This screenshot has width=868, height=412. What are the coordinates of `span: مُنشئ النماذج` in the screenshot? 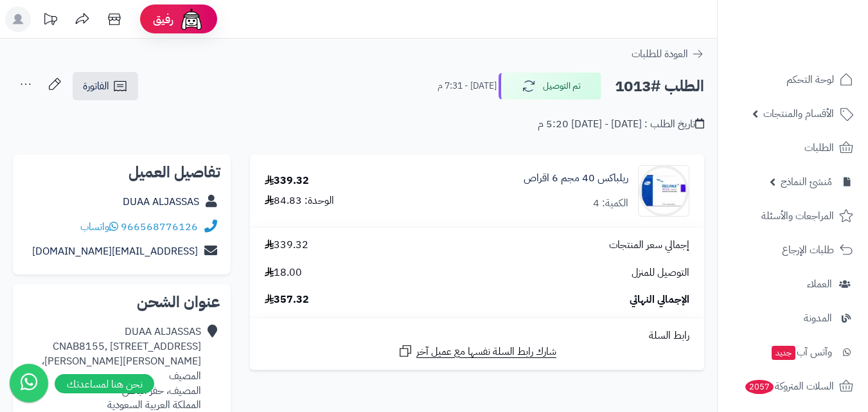 It's located at (807, 182).